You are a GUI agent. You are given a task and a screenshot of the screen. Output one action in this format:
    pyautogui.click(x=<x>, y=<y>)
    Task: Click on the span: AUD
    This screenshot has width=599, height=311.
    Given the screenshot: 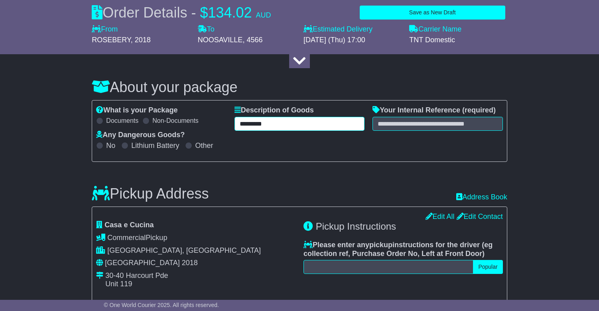 What is the action you would take?
    pyautogui.click(x=264, y=15)
    